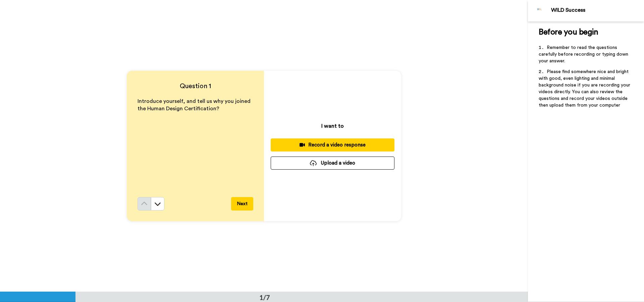 The height and width of the screenshot is (302, 644). I want to click on span: Remember to read the questions carefully before recording or typing down your answer., so click(584, 54).